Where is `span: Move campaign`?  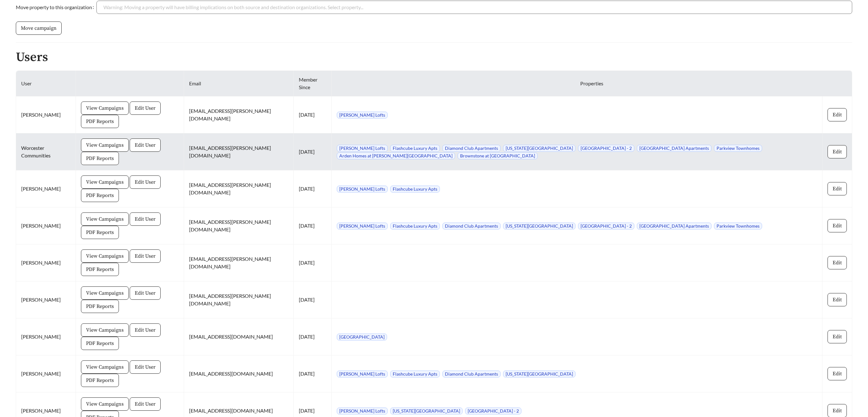 span: Move campaign is located at coordinates (39, 28).